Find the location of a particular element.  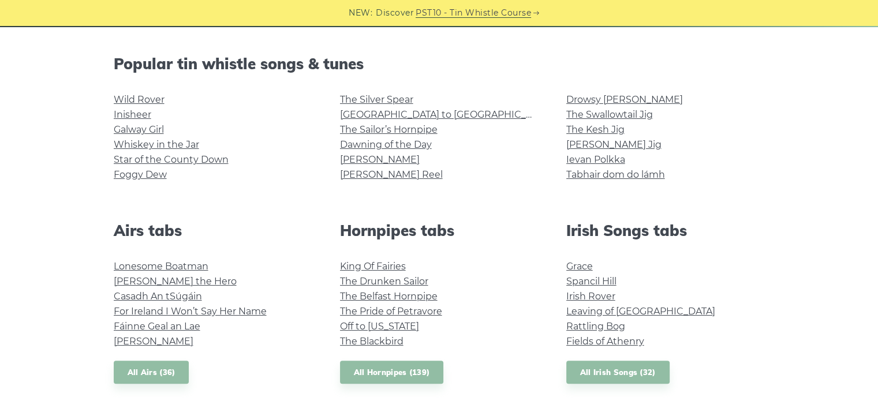

a: Star of the County Down is located at coordinates (171, 159).